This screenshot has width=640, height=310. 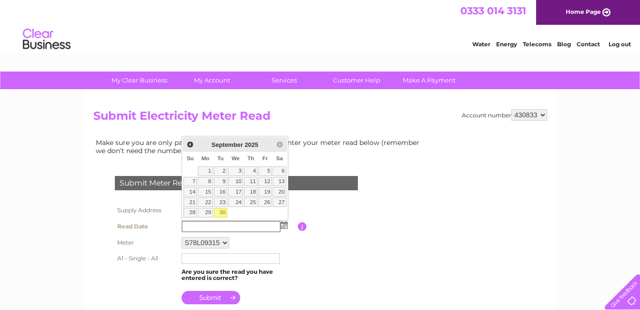 What do you see at coordinates (504, 115) in the screenshot?
I see `div: Account number` at bounding box center [504, 115].